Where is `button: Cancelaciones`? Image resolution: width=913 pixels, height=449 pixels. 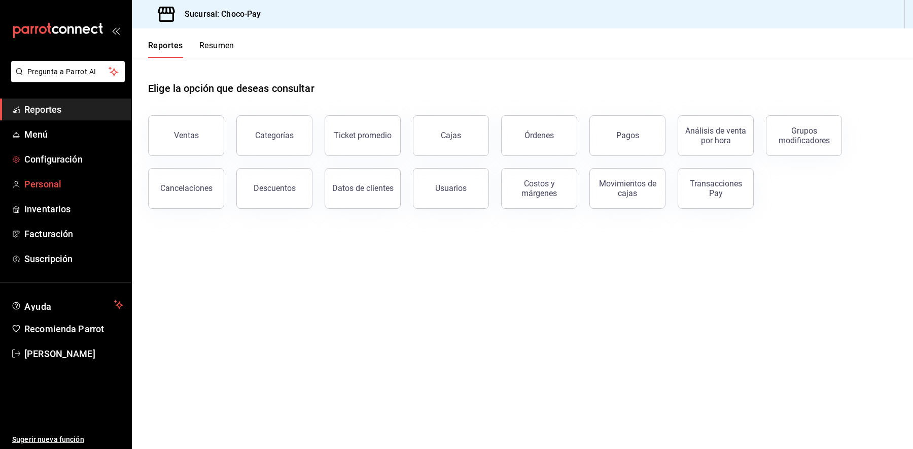
button: Cancelaciones is located at coordinates (186, 188).